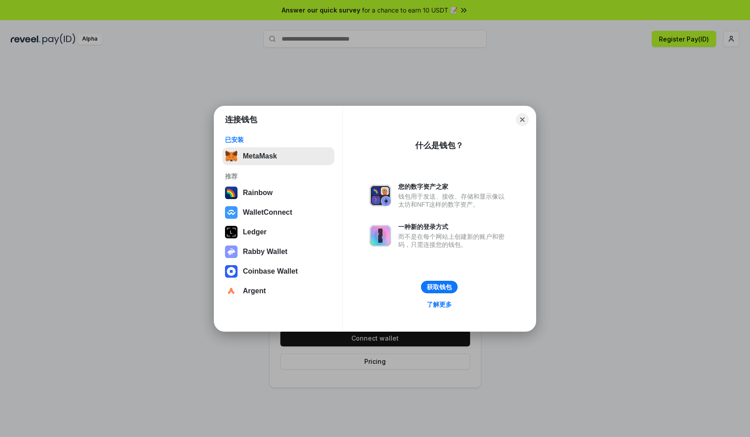 This screenshot has height=437, width=750. I want to click on button: MetaMask, so click(278, 156).